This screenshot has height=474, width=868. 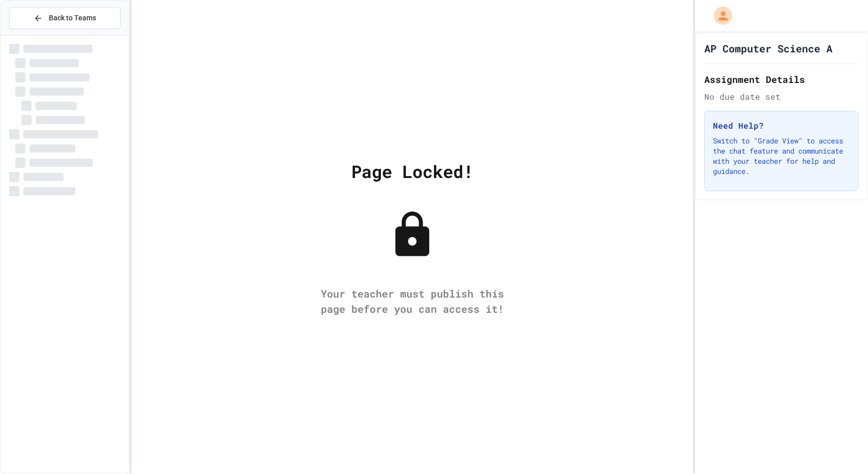 I want to click on span: Back to Teams, so click(x=72, y=18).